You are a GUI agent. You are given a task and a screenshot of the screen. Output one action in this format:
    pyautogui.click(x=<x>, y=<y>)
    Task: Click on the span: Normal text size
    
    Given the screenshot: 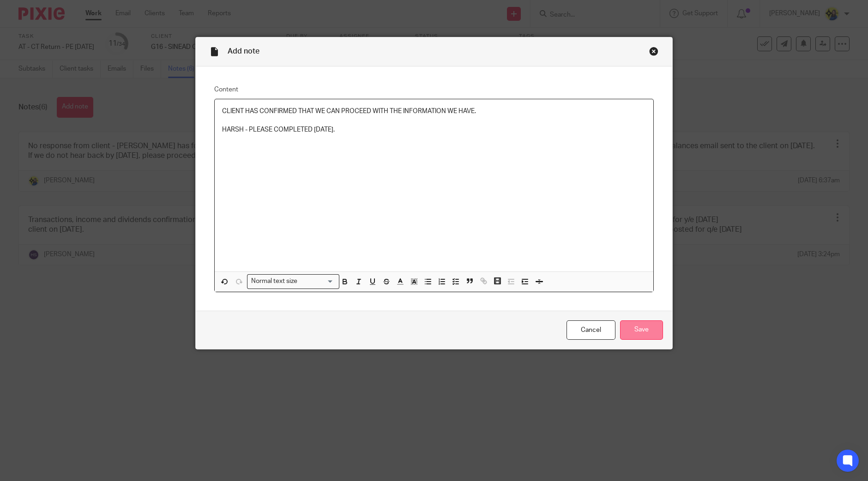 What is the action you would take?
    pyautogui.click(x=274, y=281)
    